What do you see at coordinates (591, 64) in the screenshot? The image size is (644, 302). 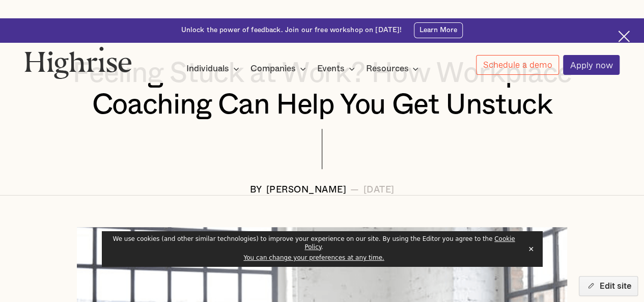 I see `a: Apply now` at bounding box center [591, 64].